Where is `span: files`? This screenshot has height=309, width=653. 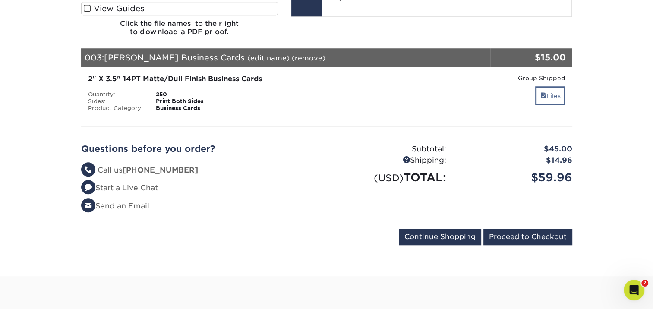
span: files is located at coordinates (543, 96).